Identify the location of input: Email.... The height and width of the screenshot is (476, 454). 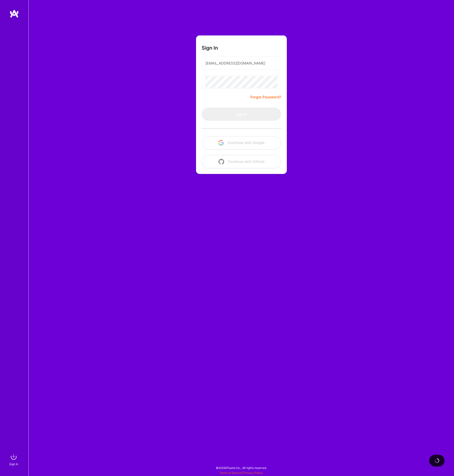
(241, 63).